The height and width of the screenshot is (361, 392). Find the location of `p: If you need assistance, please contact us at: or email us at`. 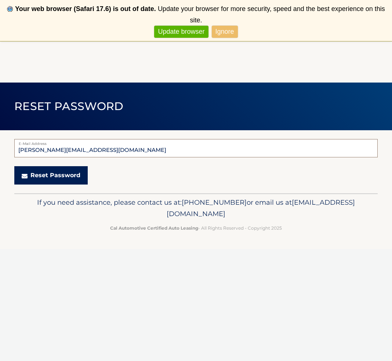

p: If you need assistance, please contact us at: or email us at is located at coordinates (196, 208).